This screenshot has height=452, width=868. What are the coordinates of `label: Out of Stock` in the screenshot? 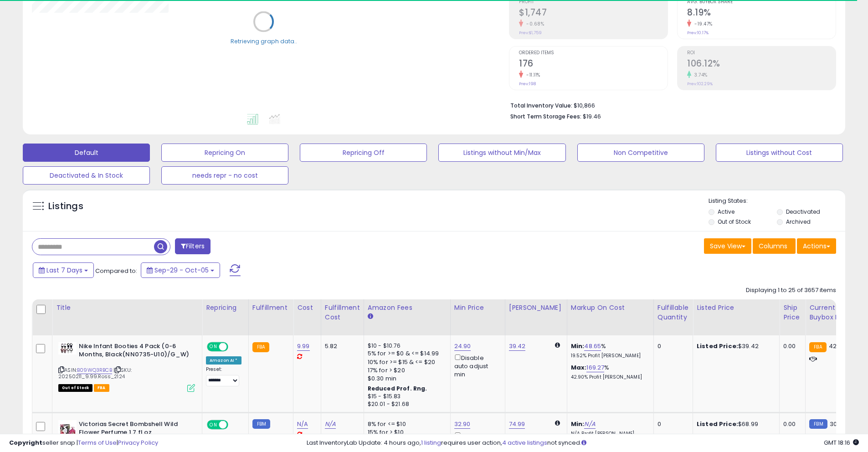 It's located at (734, 221).